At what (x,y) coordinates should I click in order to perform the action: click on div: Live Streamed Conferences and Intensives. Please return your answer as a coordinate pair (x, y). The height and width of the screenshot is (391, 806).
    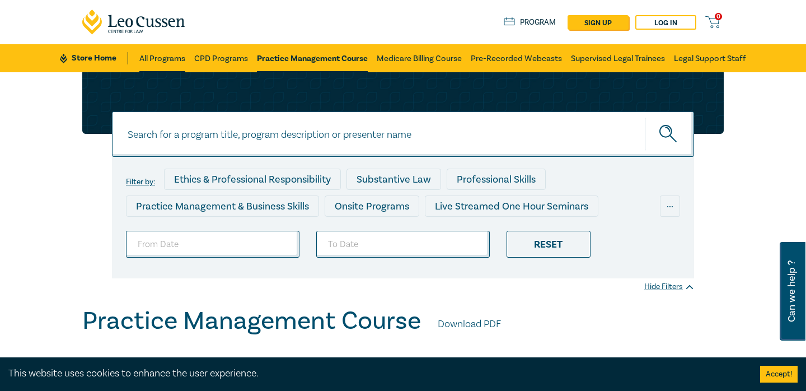
    Looking at the image, I should click on (231, 233).